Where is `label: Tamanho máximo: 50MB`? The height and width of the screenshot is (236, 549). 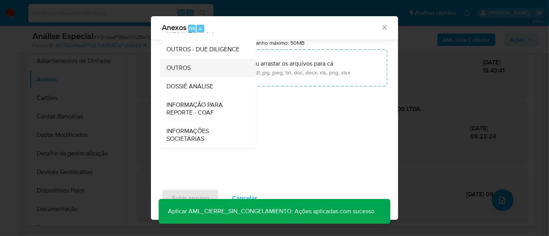 label: Tamanho máximo: 50MB is located at coordinates (275, 43).